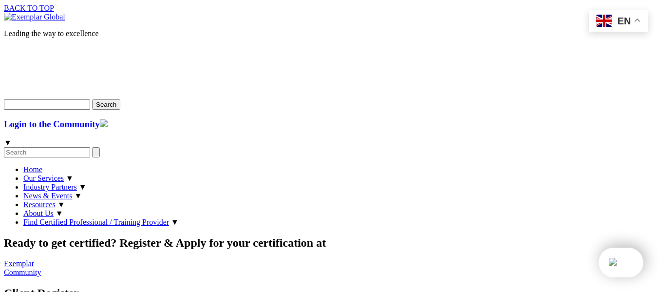 This screenshot has width=658, height=292. What do you see at coordinates (329, 34) in the screenshot?
I see `p: Leading the way to excellence` at bounding box center [329, 34].